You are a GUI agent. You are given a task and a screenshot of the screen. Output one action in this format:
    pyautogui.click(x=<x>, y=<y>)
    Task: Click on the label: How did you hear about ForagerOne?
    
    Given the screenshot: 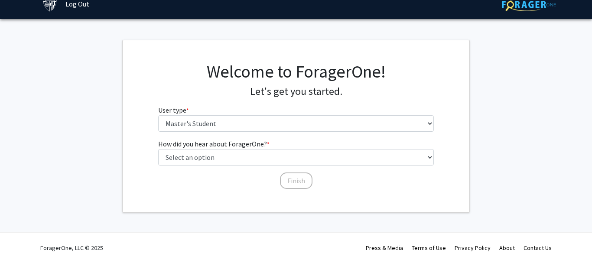 What is the action you would take?
    pyautogui.click(x=214, y=144)
    